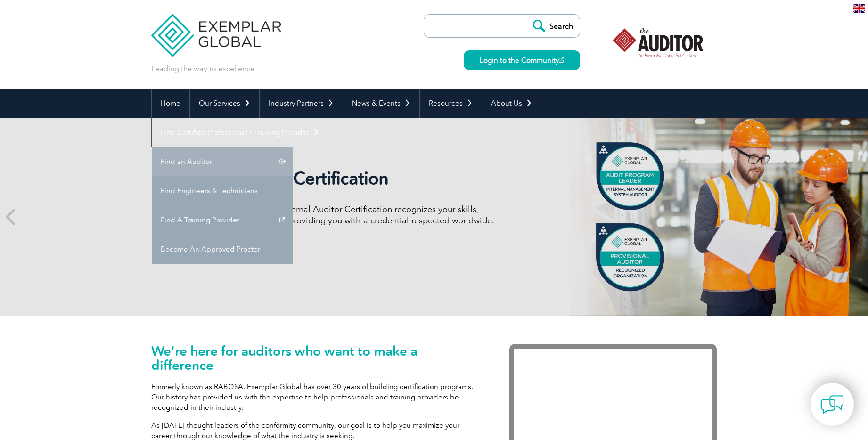 The width and height of the screenshot is (868, 440). Describe the element at coordinates (859, 8) in the screenshot. I see `img: en` at that location.